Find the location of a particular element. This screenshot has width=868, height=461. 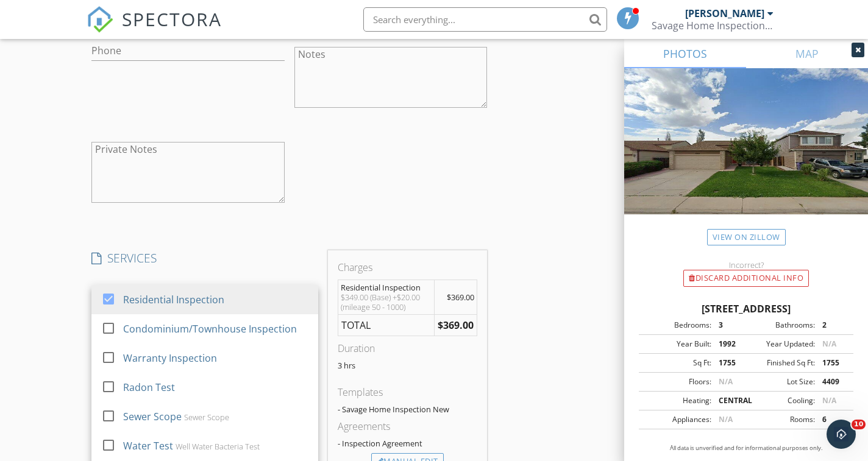

div: - Inspection Agreement is located at coordinates (407, 444).